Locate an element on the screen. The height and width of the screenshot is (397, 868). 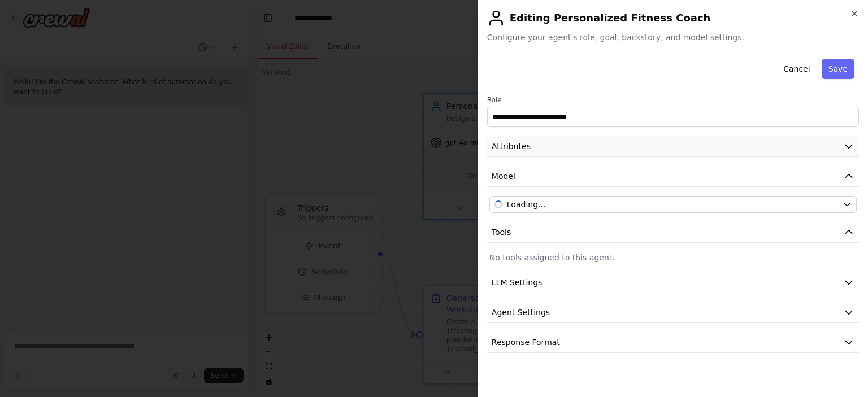
button: Cancel is located at coordinates (797, 69).